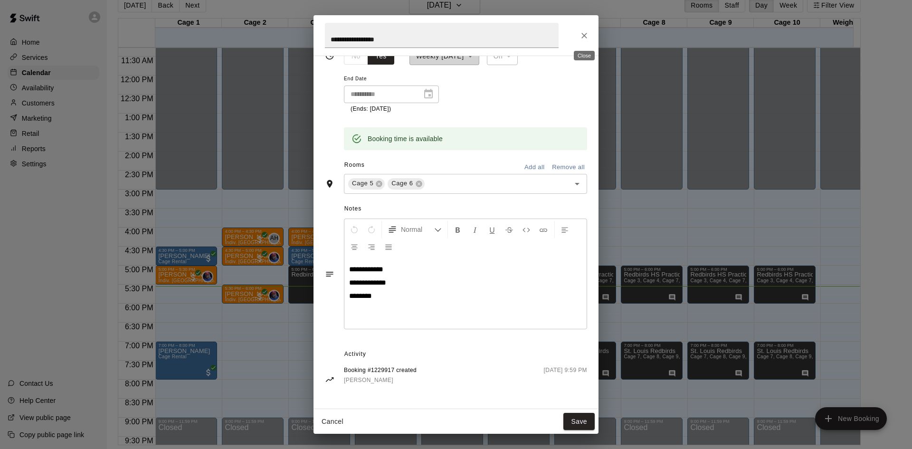  I want to click on button: Justify Align, so click(389, 247).